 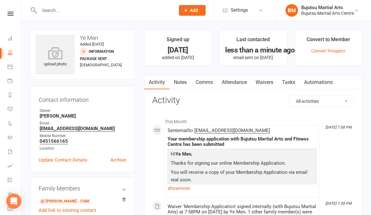 I want to click on div: Your membership application with Bujutsu Martial Arts and Fitness Centre has been submitted, so click(x=242, y=142).